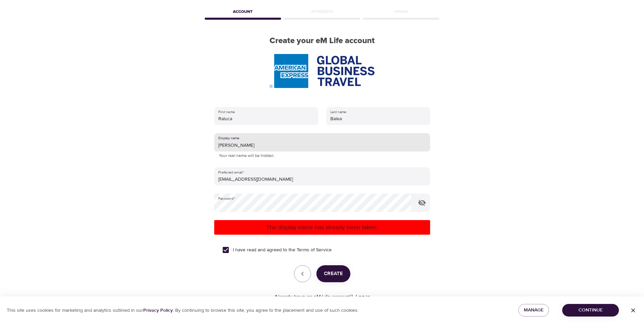  I want to click on h2: Create your eM Life account, so click(322, 41).